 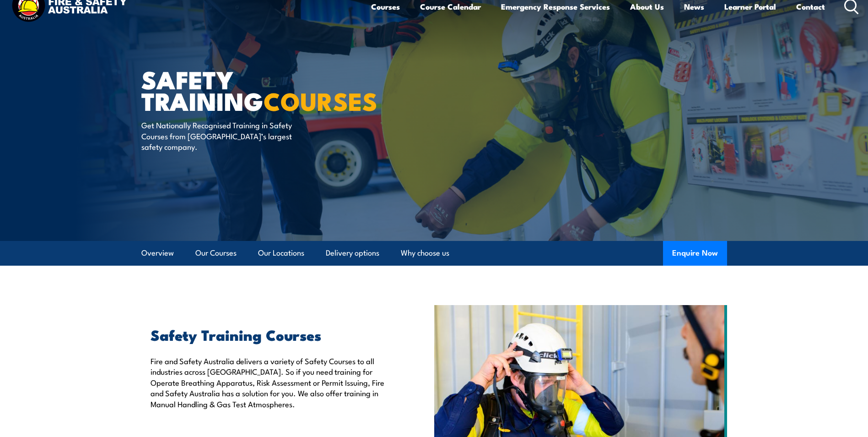 I want to click on a: Overview, so click(x=157, y=253).